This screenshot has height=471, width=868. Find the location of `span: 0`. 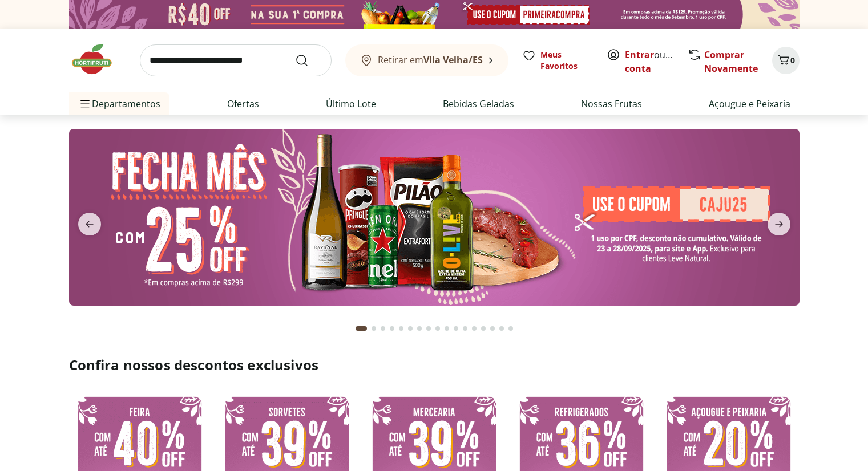

span: 0 is located at coordinates (793, 60).